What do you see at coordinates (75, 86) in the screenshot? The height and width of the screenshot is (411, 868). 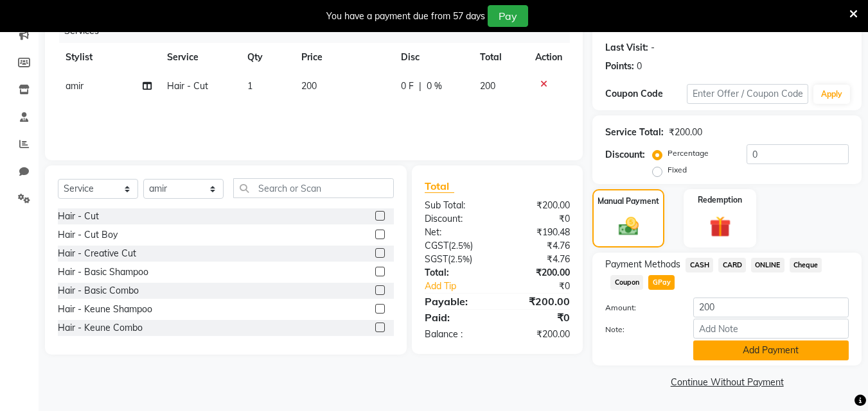 I see `span: amir` at bounding box center [75, 86].